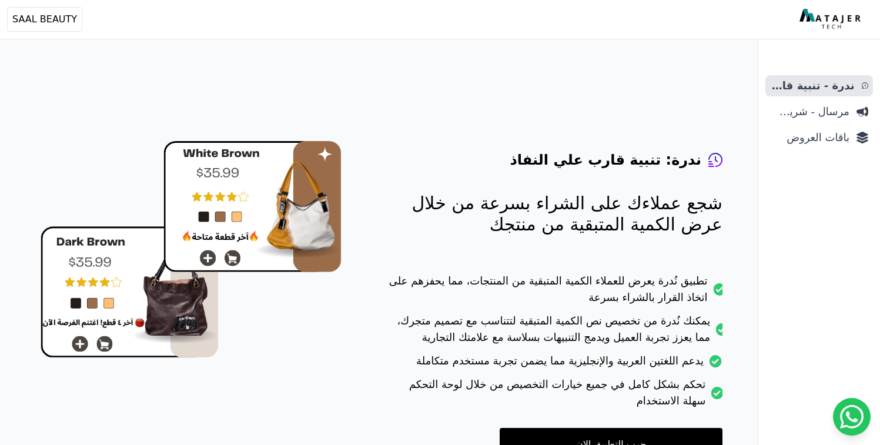  Describe the element at coordinates (813, 86) in the screenshot. I see `span: ندرة - تنبية قارب علي النفاذ` at that location.